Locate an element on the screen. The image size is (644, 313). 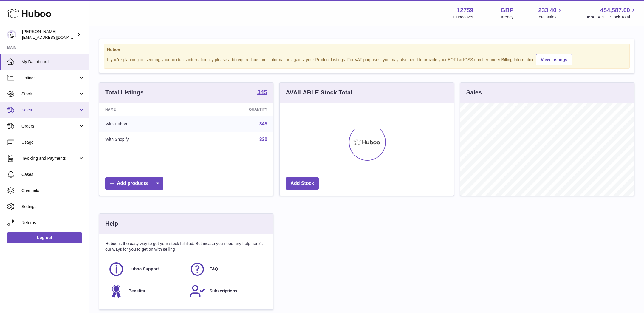
a: Add products is located at coordinates (134, 183).